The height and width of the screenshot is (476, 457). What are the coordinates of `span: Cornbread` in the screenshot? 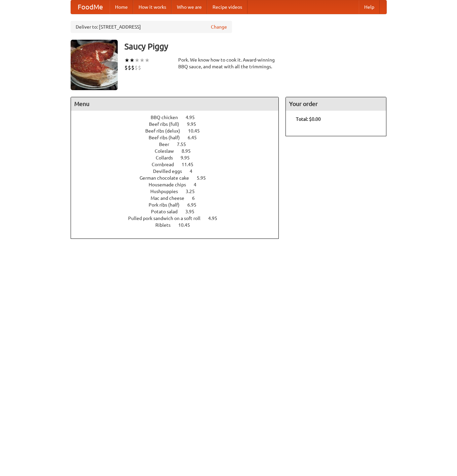 It's located at (166, 164).